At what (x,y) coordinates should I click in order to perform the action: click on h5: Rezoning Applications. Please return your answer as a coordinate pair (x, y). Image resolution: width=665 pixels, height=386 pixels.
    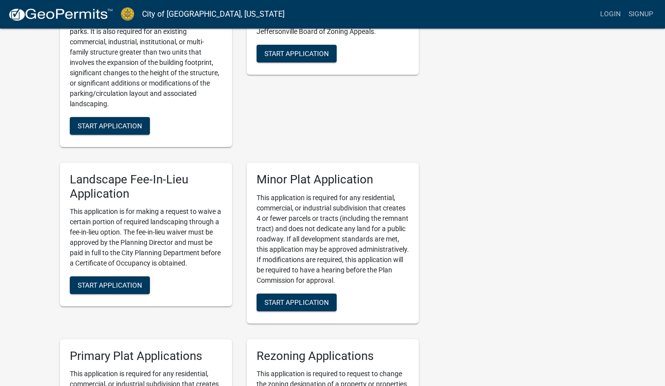
    Looking at the image, I should click on (333, 356).